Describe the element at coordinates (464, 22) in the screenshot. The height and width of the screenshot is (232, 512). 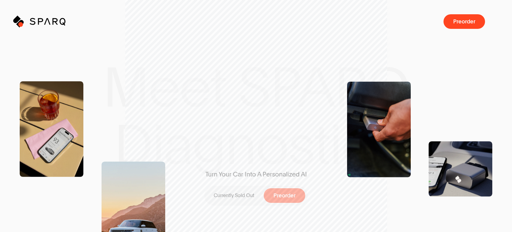
I see `button: Preorder a SPARQ Diagnostics Device` at that location.